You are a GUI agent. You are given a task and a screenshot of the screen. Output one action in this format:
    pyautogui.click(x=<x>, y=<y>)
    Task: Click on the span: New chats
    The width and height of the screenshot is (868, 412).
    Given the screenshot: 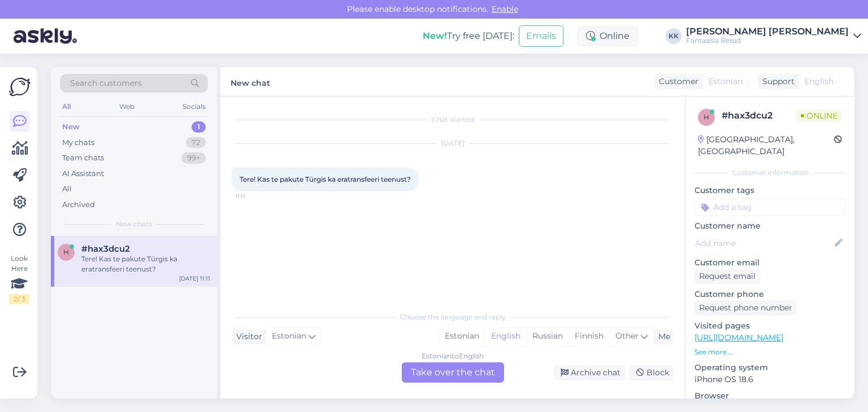 What is the action you would take?
    pyautogui.click(x=134, y=224)
    